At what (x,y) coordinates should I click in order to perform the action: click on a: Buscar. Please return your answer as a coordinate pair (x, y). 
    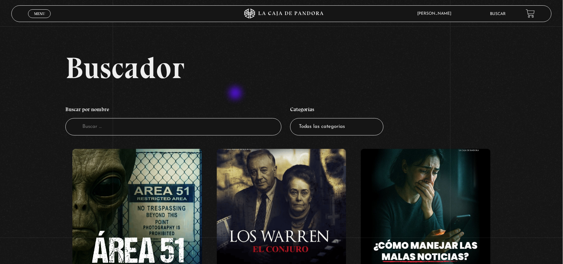
    Looking at the image, I should click on (498, 14).